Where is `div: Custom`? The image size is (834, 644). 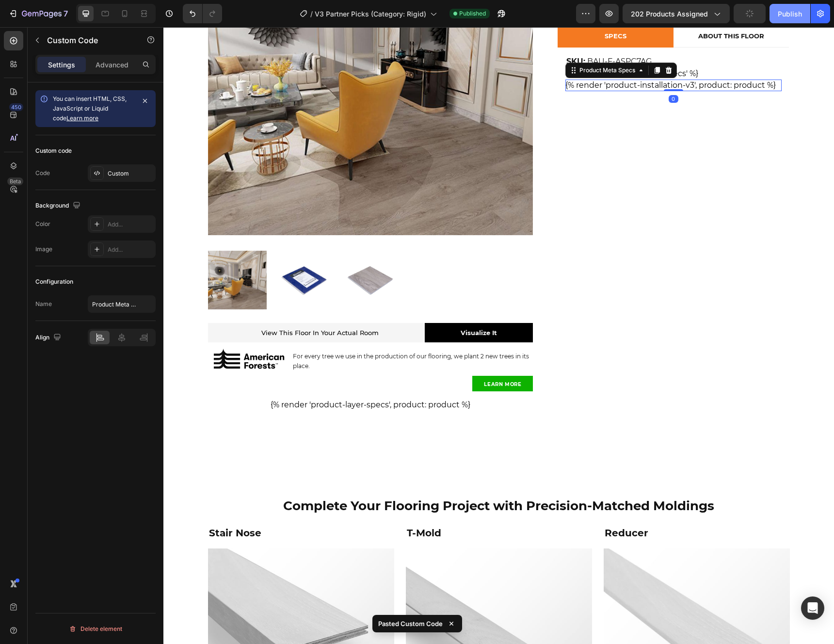
div: Custom is located at coordinates (131, 174).